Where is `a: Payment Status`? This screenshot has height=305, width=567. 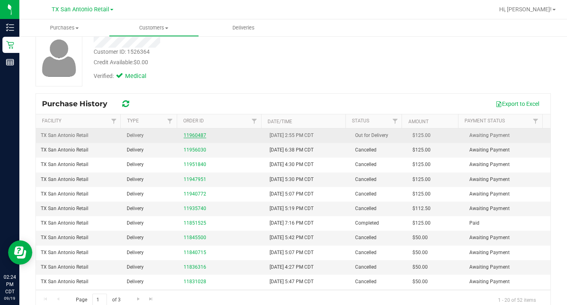 a: Payment Status is located at coordinates (485, 121).